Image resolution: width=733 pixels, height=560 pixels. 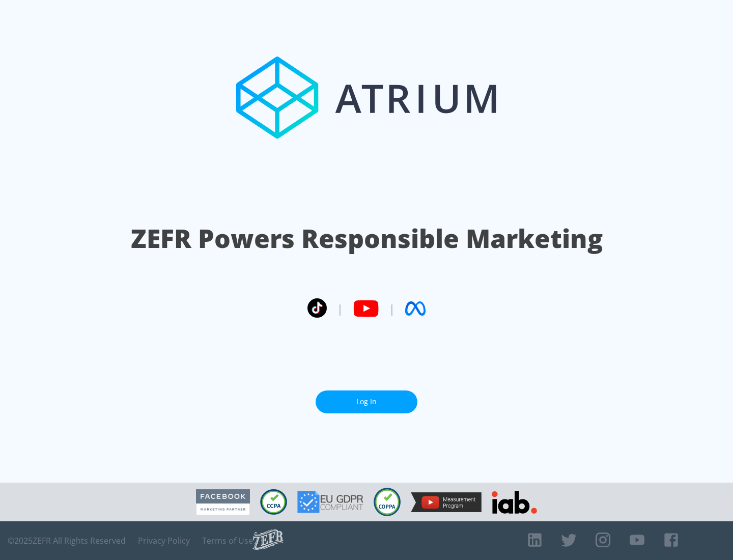 I want to click on img: IAB, so click(x=514, y=502).